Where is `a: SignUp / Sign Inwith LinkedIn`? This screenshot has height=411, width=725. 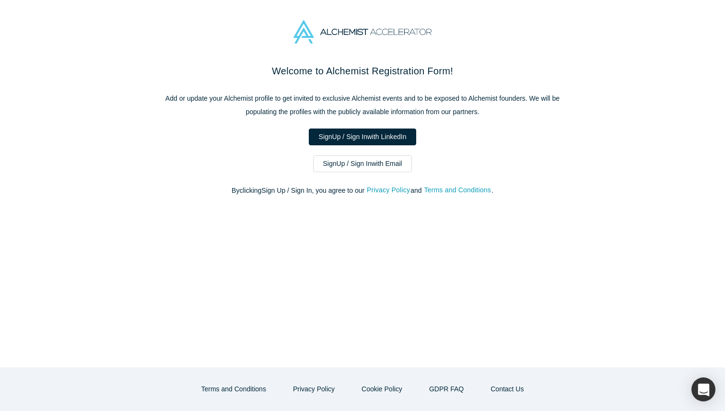 a: SignUp / Sign Inwith LinkedIn is located at coordinates (363, 137).